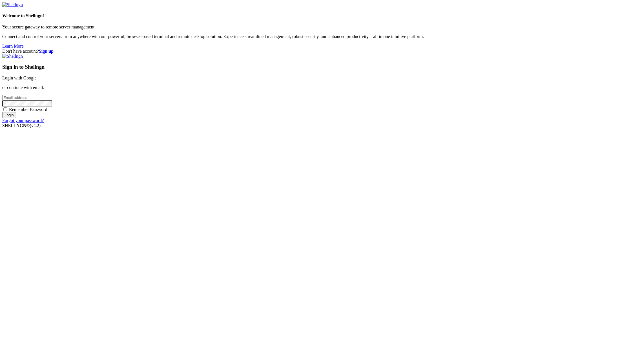  What do you see at coordinates (5, 109) in the screenshot?
I see `input: Remember Password` at bounding box center [5, 109].